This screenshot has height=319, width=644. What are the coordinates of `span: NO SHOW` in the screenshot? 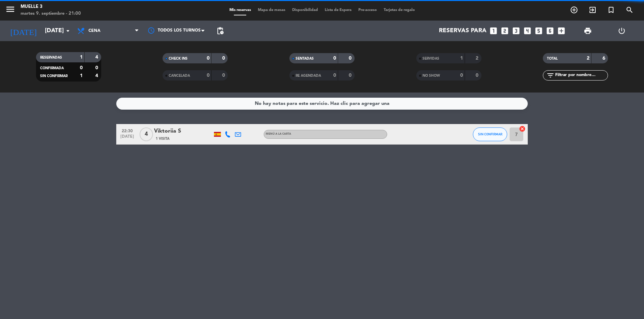 It's located at (431, 76).